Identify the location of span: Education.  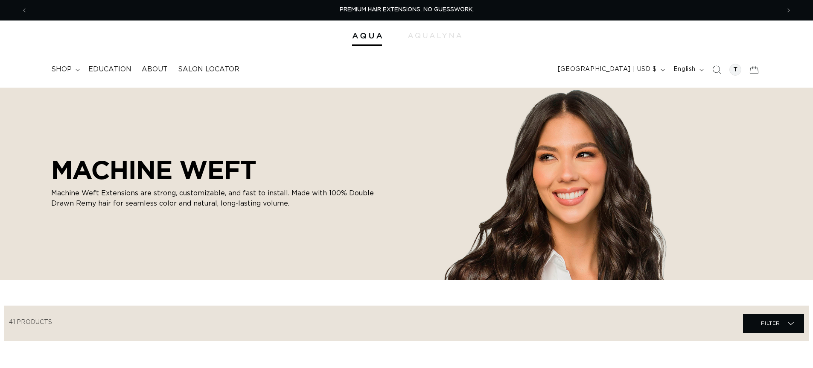
(110, 69).